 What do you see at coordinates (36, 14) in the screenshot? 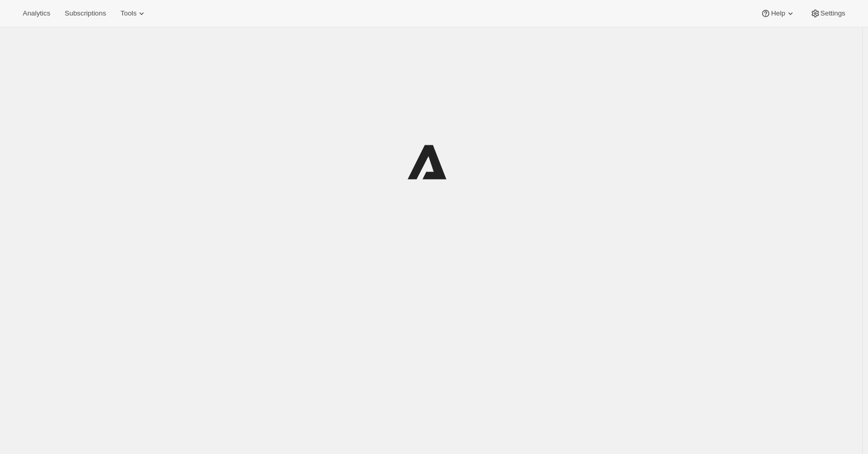
I see `button: Analytics` at bounding box center [36, 14].